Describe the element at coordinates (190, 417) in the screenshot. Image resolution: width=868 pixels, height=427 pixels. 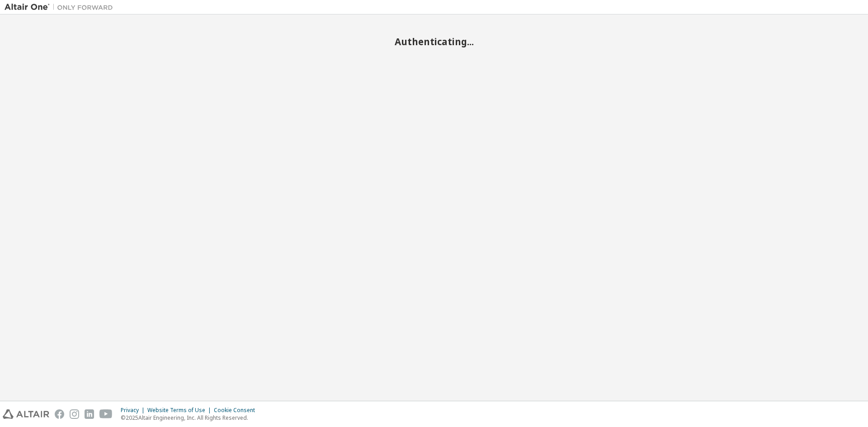
I see `p: © 2025 Altair Engineering, Inc. All Rights Reserved.` at that location.